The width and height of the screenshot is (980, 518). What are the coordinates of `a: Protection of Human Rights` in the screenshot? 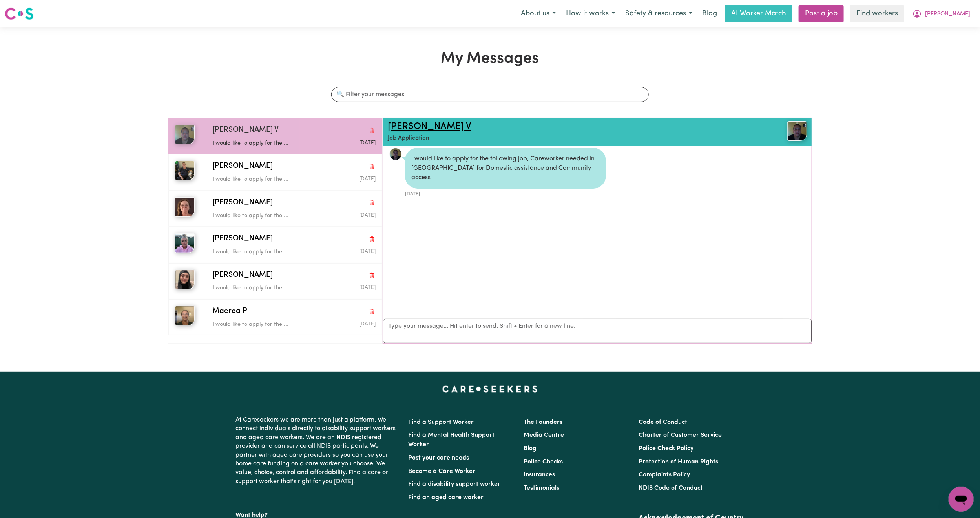 It's located at (678, 462).